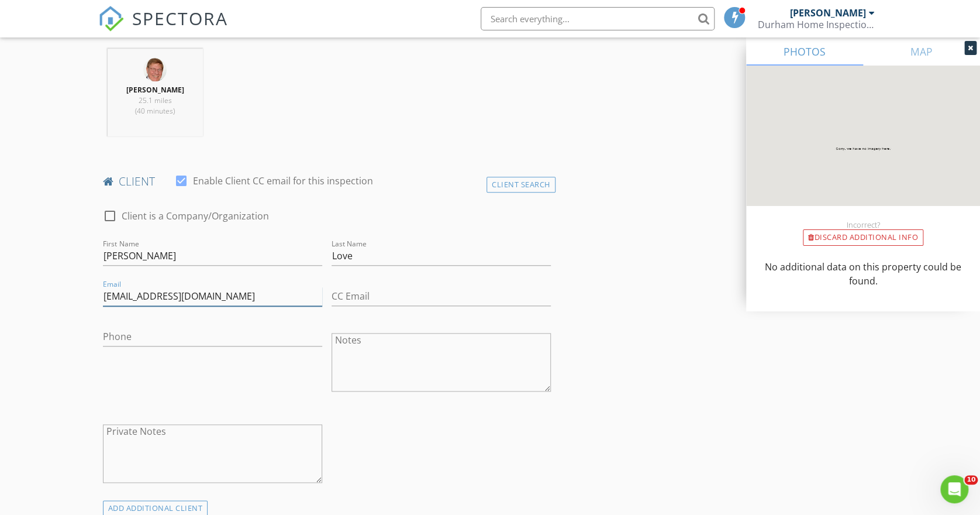 Image resolution: width=980 pixels, height=515 pixels. What do you see at coordinates (863, 238) in the screenshot?
I see `div: Discard Additional info` at bounding box center [863, 238].